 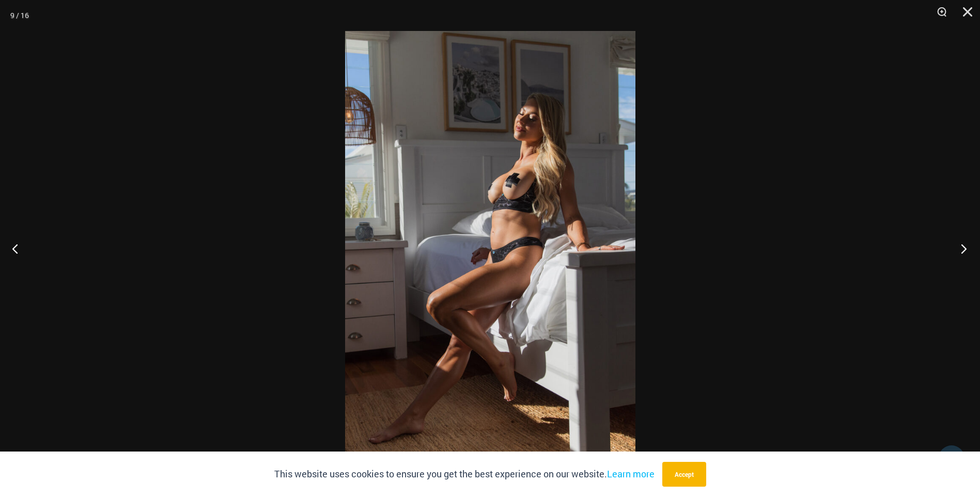 What do you see at coordinates (20, 15) in the screenshot?
I see `div: 9 / 16` at bounding box center [20, 15].